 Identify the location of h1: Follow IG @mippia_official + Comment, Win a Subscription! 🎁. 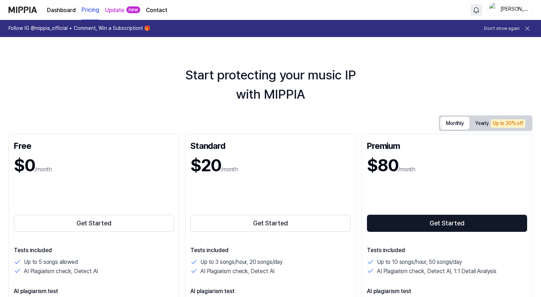
(79, 28).